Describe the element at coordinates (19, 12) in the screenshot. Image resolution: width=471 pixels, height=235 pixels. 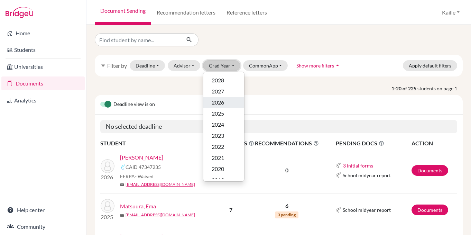
I see `img: Bridge-U` at that location.